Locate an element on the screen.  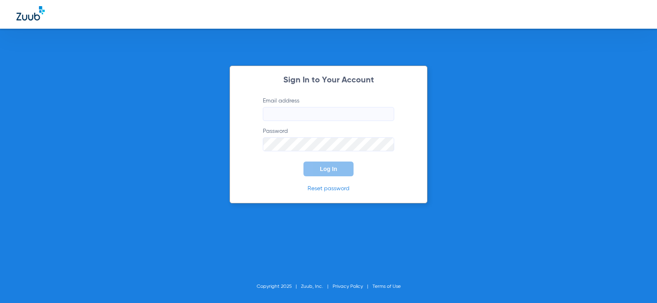
h2: Sign In to Your Account is located at coordinates (328, 80).